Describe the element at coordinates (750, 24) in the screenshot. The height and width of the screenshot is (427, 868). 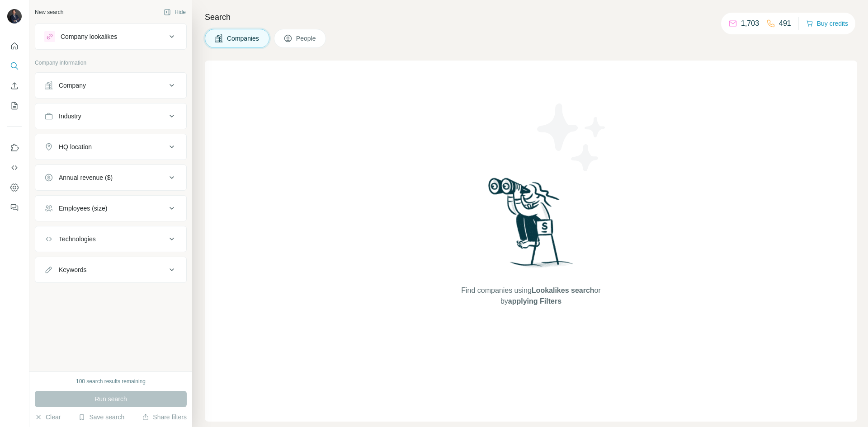
I see `p: 1,703` at that location.